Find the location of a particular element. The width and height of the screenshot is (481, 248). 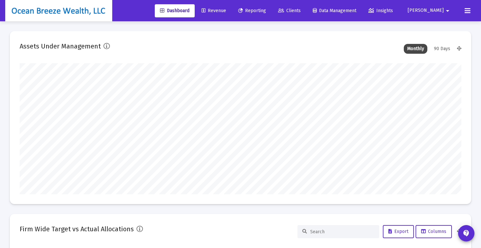

span: Dashboard is located at coordinates (175, 10).